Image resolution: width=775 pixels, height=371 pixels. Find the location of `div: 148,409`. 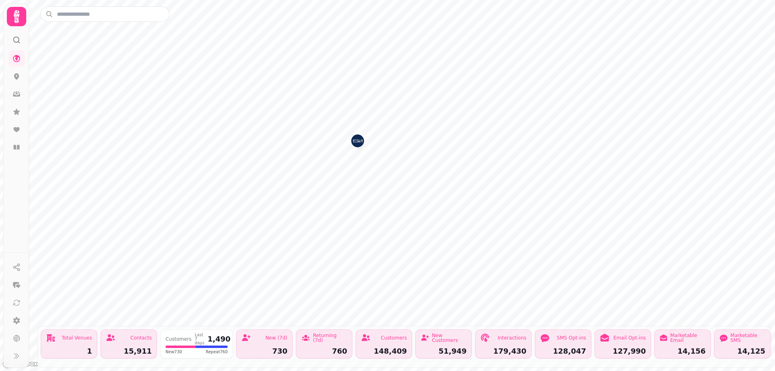

div: 148,409 is located at coordinates (384, 351).